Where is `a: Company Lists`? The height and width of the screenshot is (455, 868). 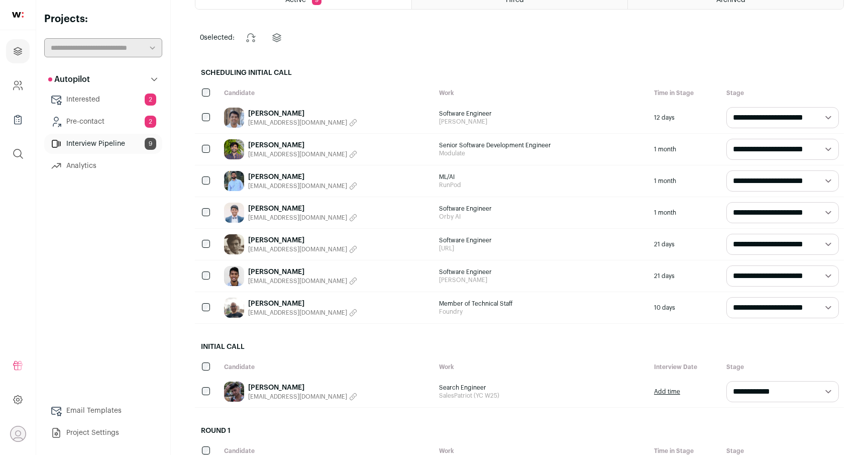 a: Company Lists is located at coordinates (17, 120).